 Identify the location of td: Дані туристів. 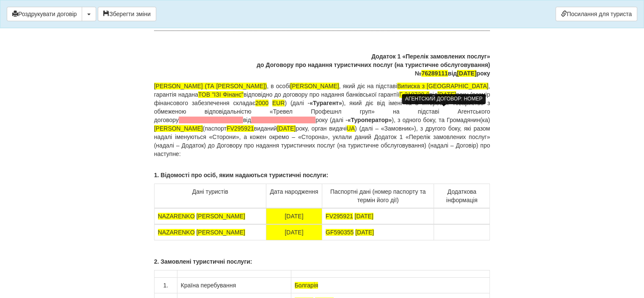
(210, 196).